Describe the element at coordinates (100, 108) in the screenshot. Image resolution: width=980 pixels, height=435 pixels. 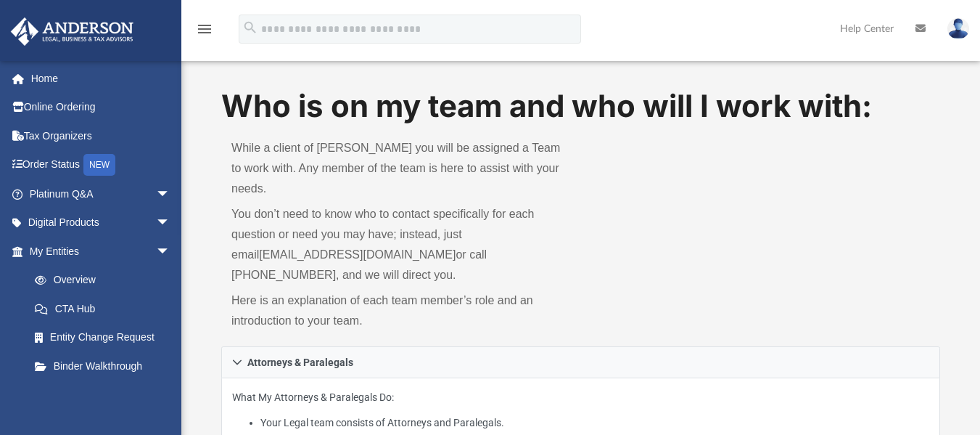
I see `a: Online Ordering` at that location.